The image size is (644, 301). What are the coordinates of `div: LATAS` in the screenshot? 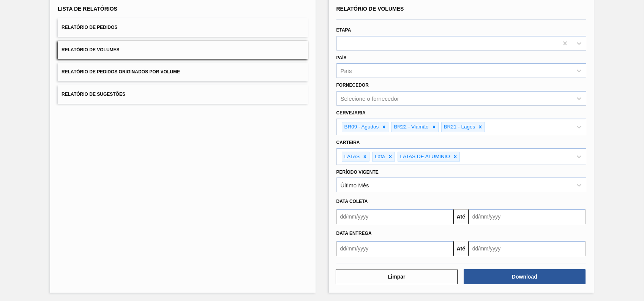 It's located at (352, 157).